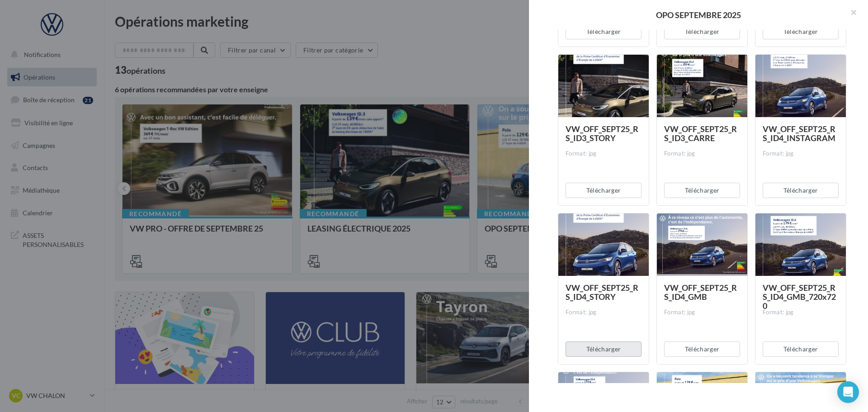  Describe the element at coordinates (602, 292) in the screenshot. I see `span: VW_OFF_SEPT25_RS_ID4_STORY` at that location.